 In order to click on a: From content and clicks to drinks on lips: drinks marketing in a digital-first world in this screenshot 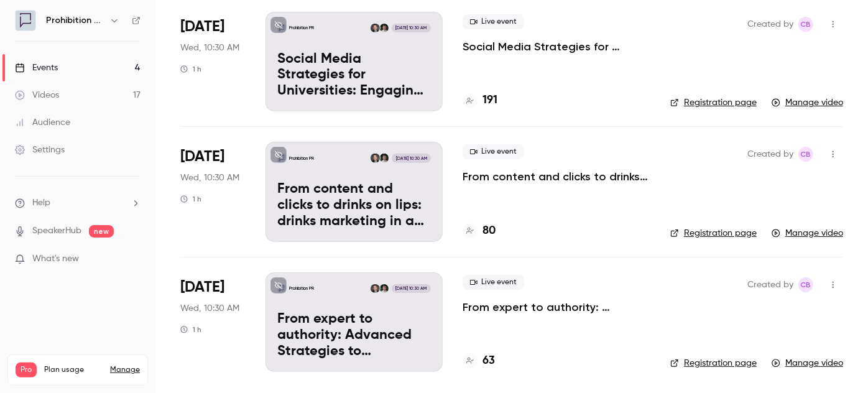, I will do `click(557, 177)`.